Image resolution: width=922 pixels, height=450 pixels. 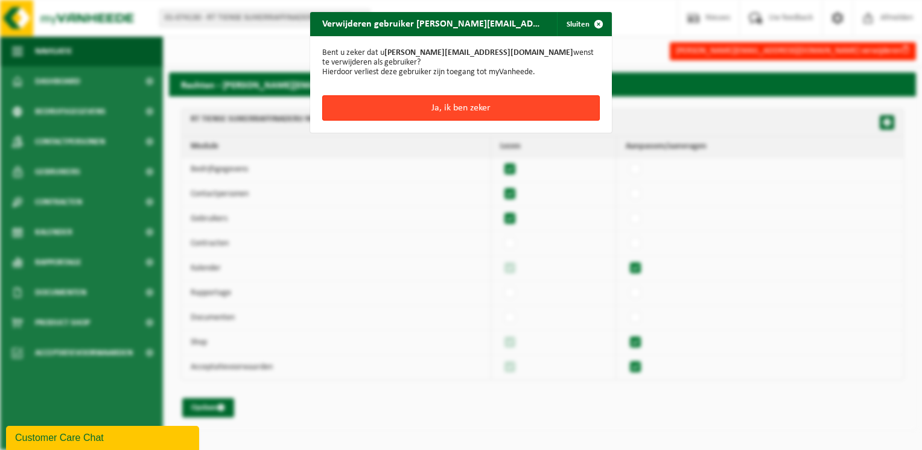 I want to click on div: Customer Care Chat, so click(x=97, y=14).